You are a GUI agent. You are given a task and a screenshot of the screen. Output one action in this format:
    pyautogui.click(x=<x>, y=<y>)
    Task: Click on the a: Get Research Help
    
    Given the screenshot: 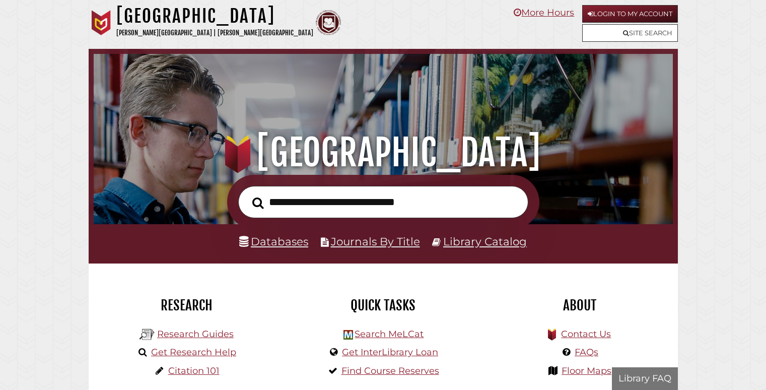 What is the action you would take?
    pyautogui.click(x=193, y=352)
    